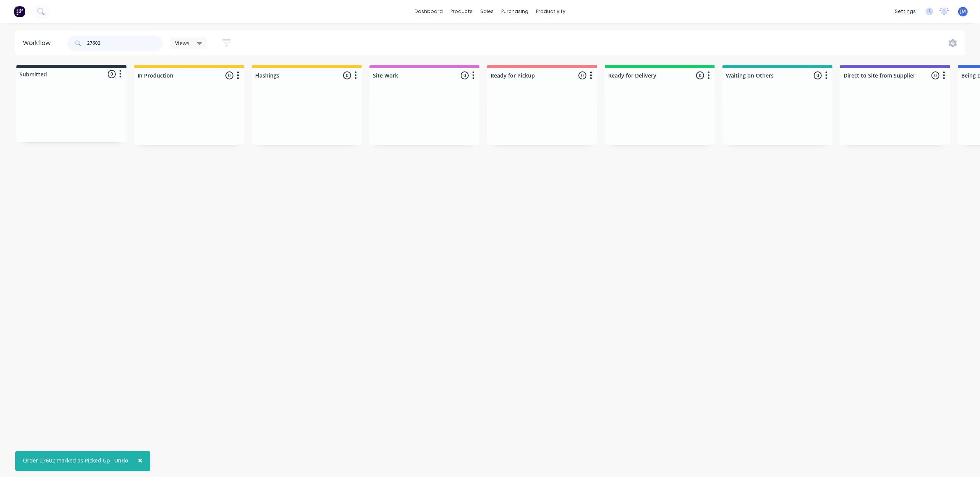 Image resolution: width=980 pixels, height=477 pixels. What do you see at coordinates (905, 11) in the screenshot?
I see `div: settings` at bounding box center [905, 11].